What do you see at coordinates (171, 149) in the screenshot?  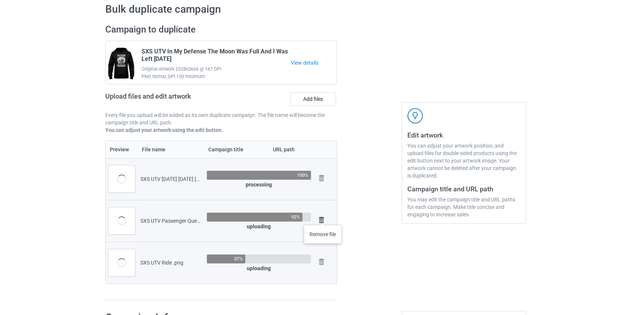 I see `th: File name` at bounding box center [171, 149].